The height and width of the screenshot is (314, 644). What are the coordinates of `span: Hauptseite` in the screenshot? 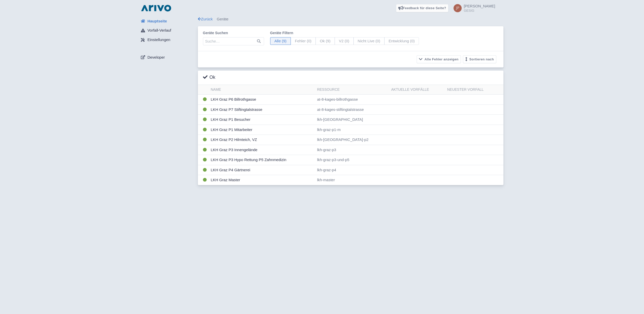 It's located at (157, 21).